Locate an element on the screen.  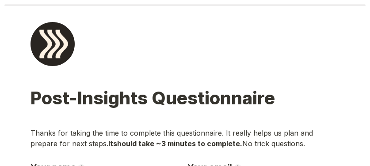
img: Form logo is located at coordinates (53, 44).